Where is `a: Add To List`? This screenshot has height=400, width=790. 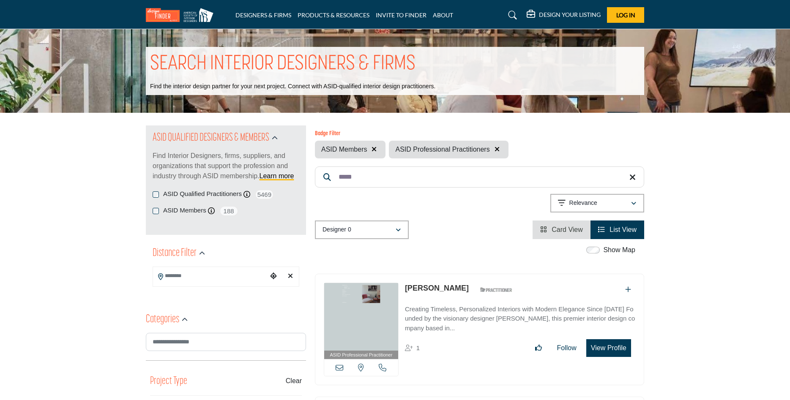
a: Add To List is located at coordinates (628, 290).